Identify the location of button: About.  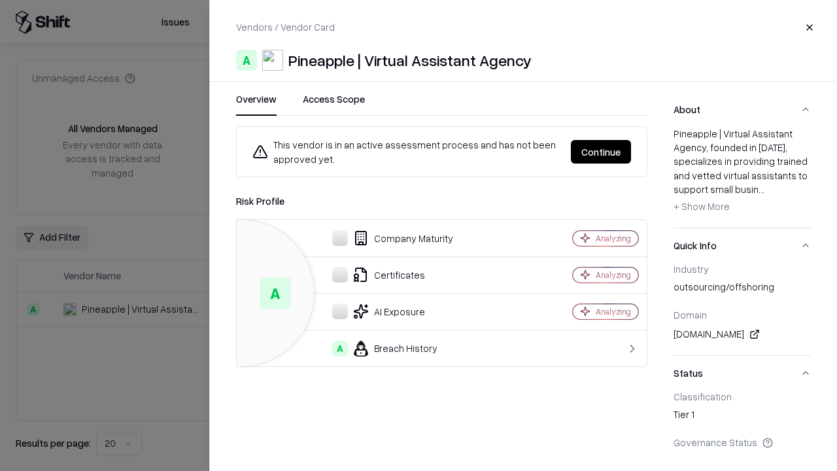
(742, 109).